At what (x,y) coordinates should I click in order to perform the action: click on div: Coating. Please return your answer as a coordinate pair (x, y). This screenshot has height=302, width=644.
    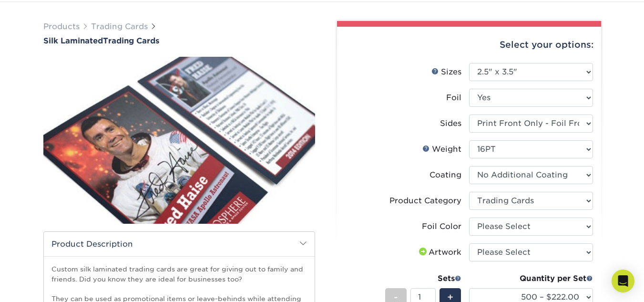
    Looking at the image, I should click on (445, 175).